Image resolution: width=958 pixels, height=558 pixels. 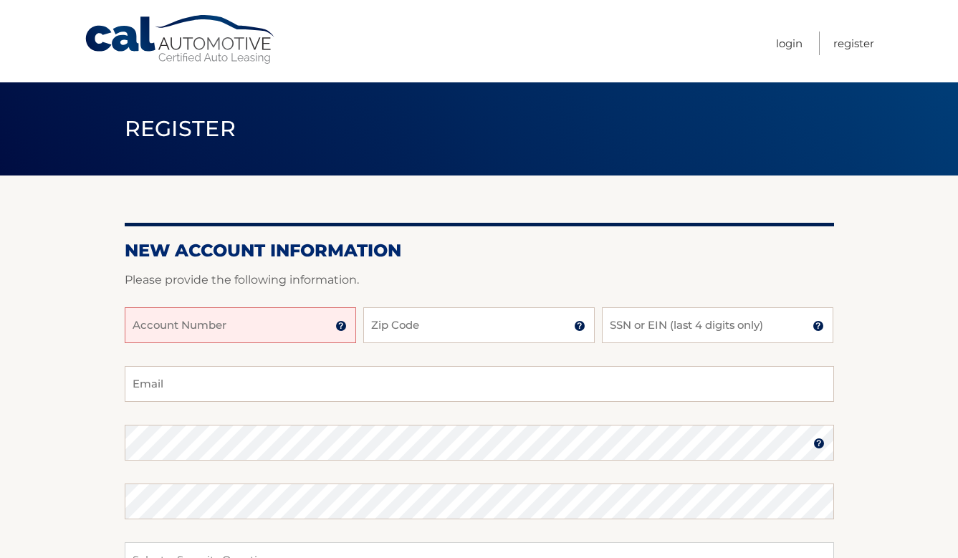 What do you see at coordinates (789, 43) in the screenshot?
I see `a: Login` at bounding box center [789, 43].